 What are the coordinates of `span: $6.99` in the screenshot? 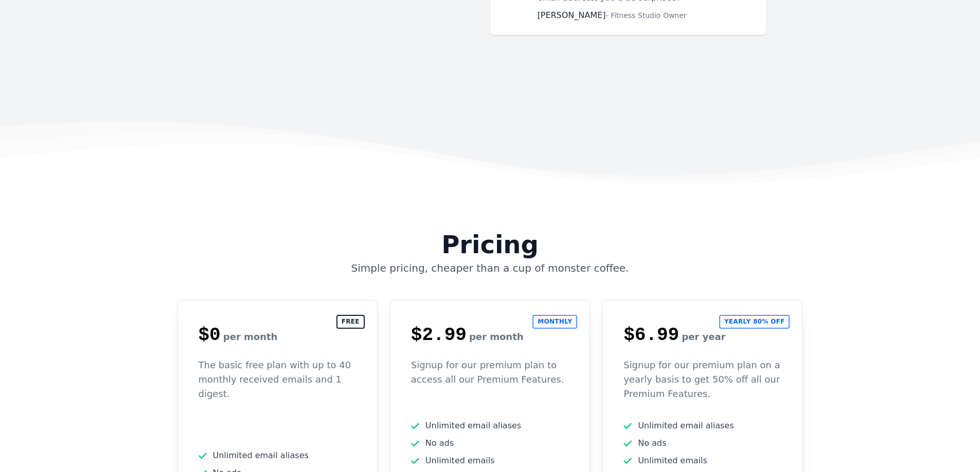 It's located at (651, 335).